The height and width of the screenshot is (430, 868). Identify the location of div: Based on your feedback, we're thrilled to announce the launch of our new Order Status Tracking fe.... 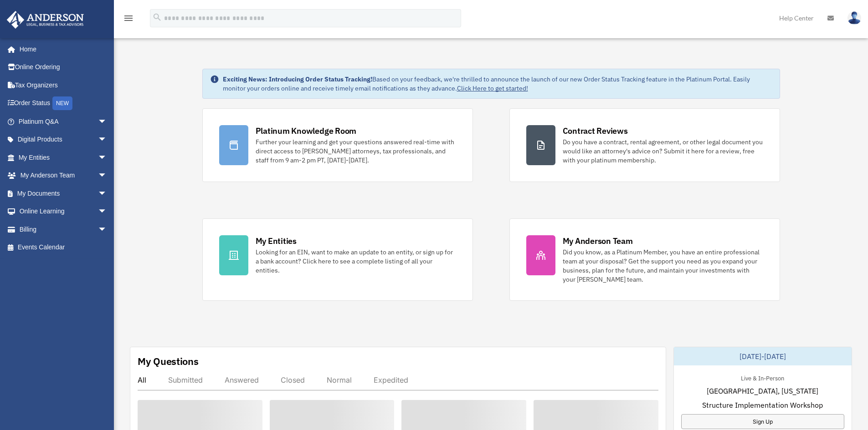
(497, 84).